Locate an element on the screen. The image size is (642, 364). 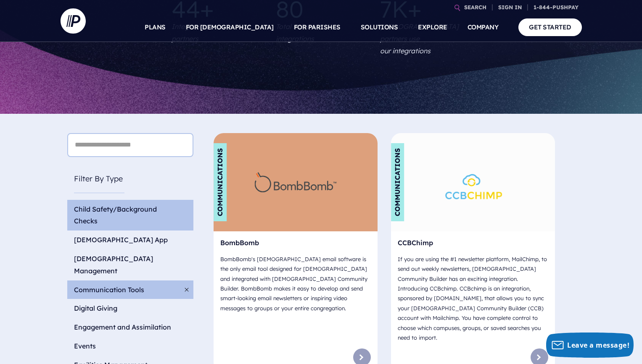
p: If you are using the #1 newsletter platform, MailChimp, to send out weekly newsletters, [DEMOGRAP... is located at coordinates (473, 299).